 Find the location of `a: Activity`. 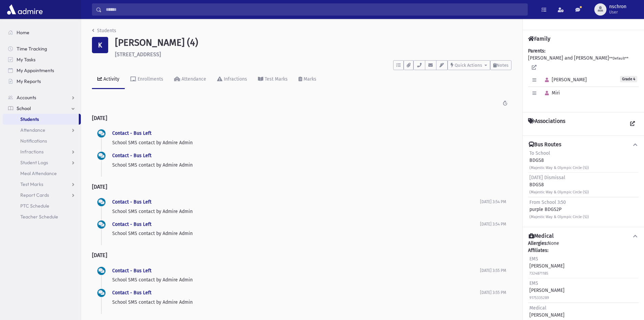

a: Activity is located at coordinates (108, 80).